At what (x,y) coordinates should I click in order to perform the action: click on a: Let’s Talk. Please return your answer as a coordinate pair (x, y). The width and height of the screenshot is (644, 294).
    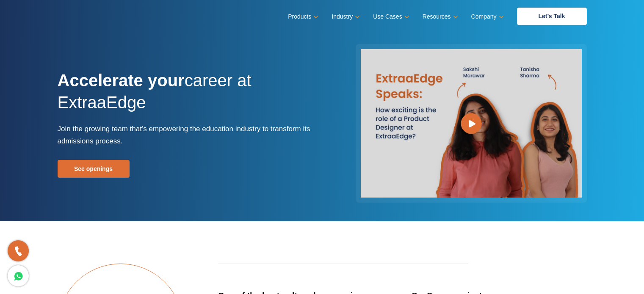
    Looking at the image, I should click on (552, 16).